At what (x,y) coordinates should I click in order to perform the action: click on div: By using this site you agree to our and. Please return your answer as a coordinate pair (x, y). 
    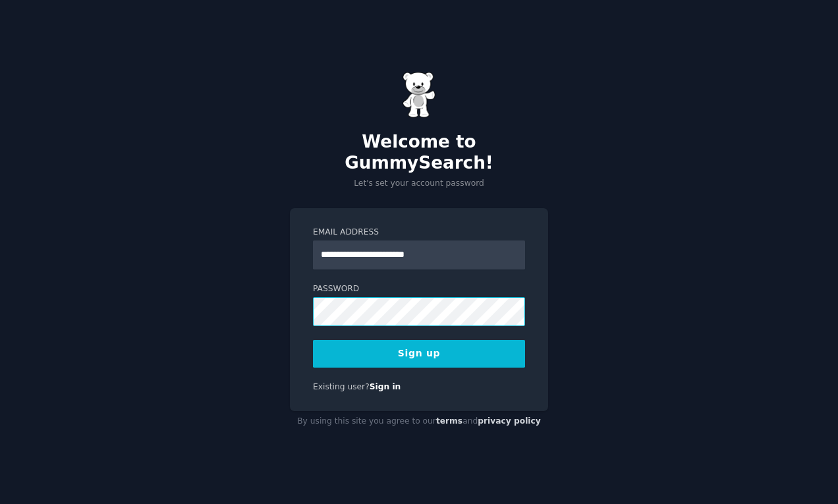
    Looking at the image, I should click on (419, 422).